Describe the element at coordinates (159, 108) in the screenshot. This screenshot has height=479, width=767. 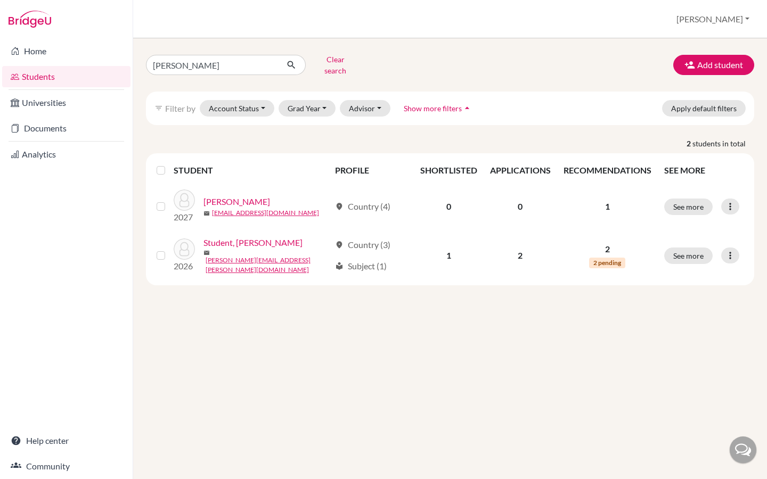
I see `i: filter_list` at that location.